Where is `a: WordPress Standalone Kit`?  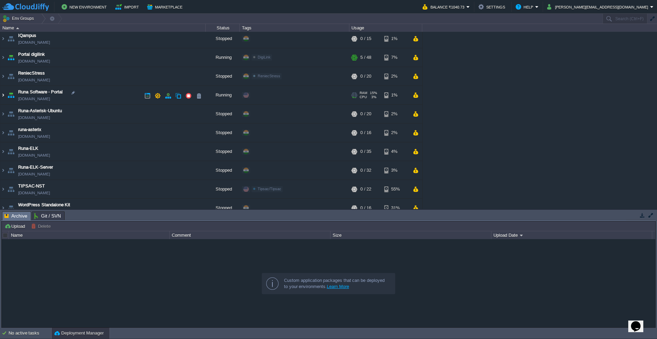 a: WordPress Standalone Kit is located at coordinates (44, 206).